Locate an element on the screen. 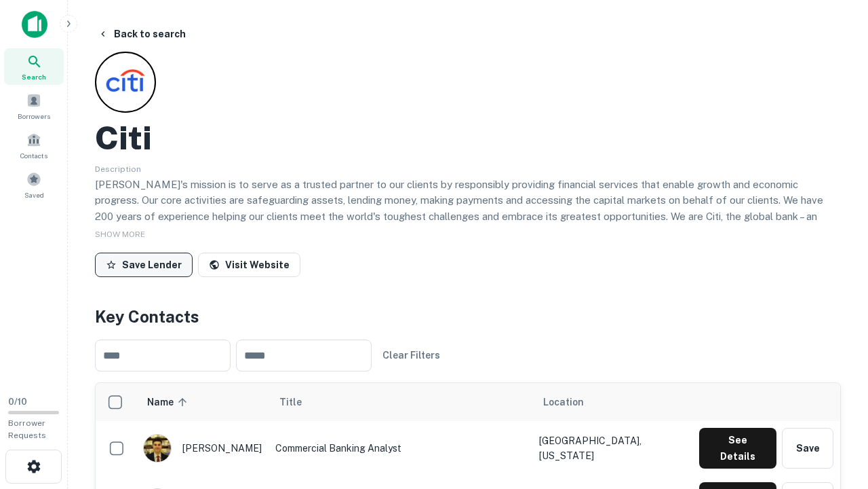 This screenshot has width=868, height=489. img: 1753279374948 is located at coordinates (157, 448).